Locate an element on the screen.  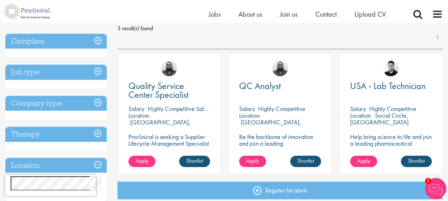
a: Anderson Maldonado is located at coordinates (390, 68).